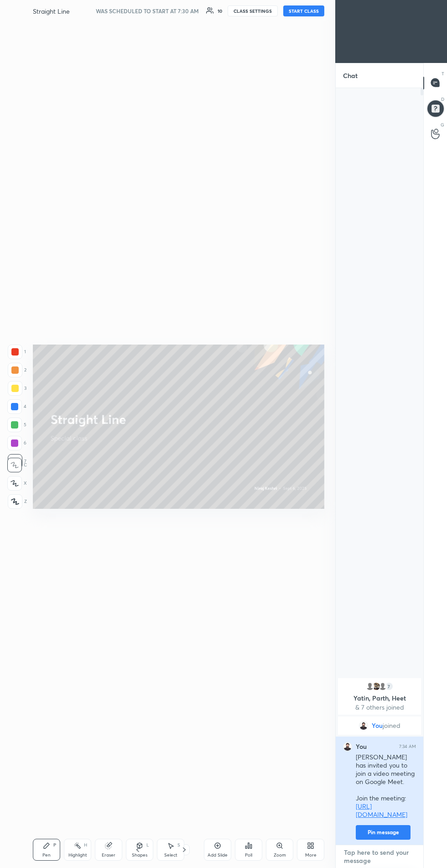  Describe the element at coordinates (362, 747) in the screenshot. I see `h6: You` at that location.